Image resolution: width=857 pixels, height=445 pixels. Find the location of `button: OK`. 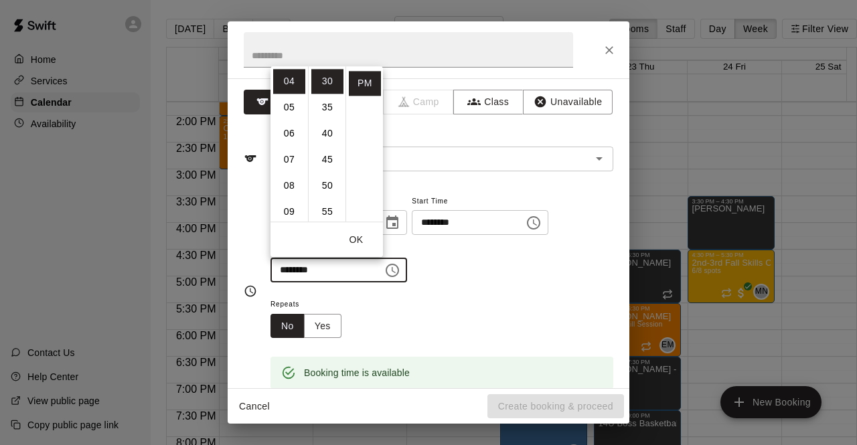

button: OK is located at coordinates (356, 240).